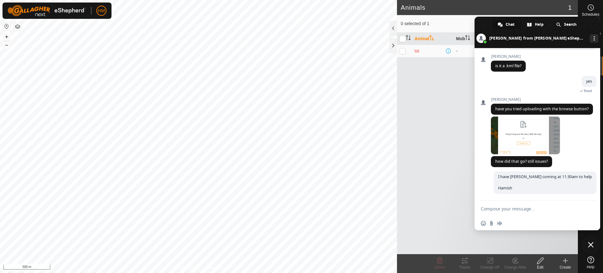  I want to click on h2: Animals, so click(484, 8).